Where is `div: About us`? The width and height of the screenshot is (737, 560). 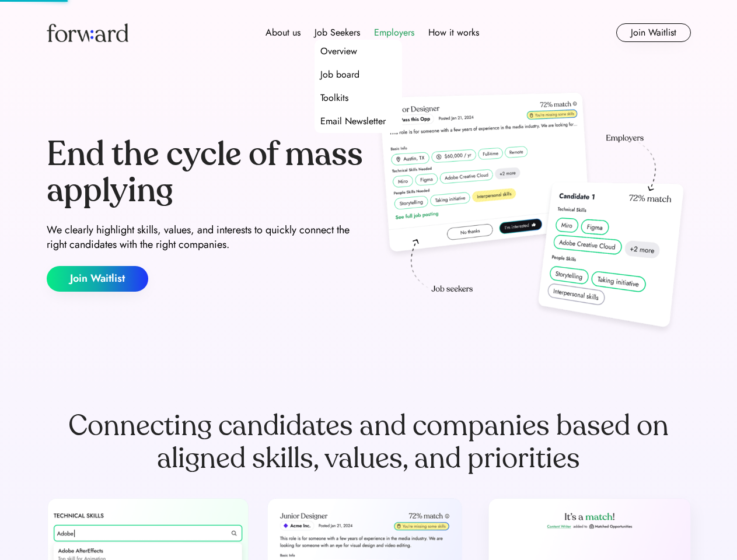 div: About us is located at coordinates (283, 33).